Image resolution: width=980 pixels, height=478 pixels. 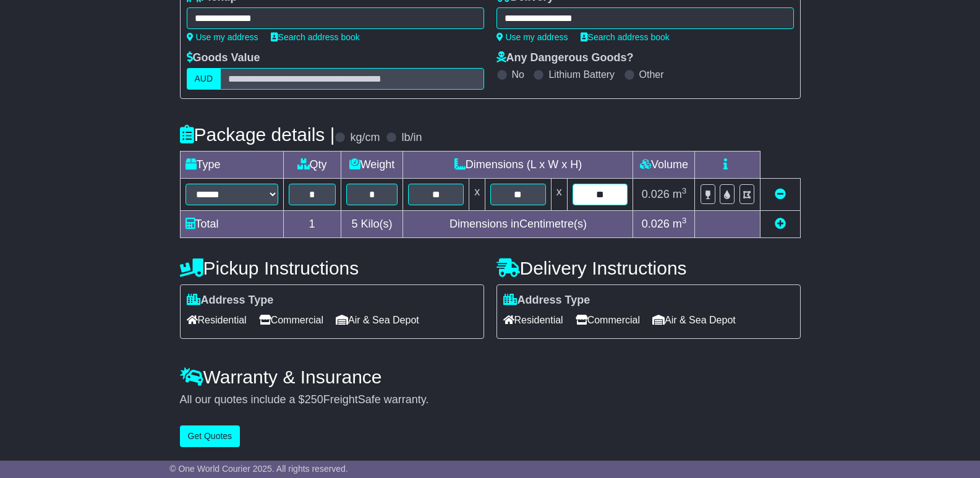 What do you see at coordinates (257, 135) in the screenshot?
I see `h4: Package details |` at bounding box center [257, 135].